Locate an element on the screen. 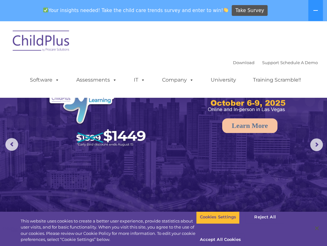 The image size is (327, 246). button: Reject All is located at coordinates (264, 217).